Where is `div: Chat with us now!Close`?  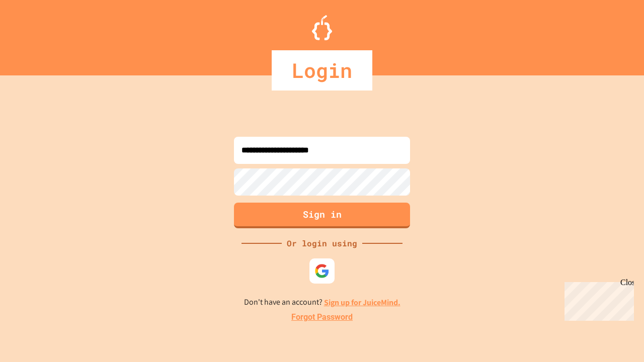
div: Chat with us now!Close is located at coordinates (37, 34).